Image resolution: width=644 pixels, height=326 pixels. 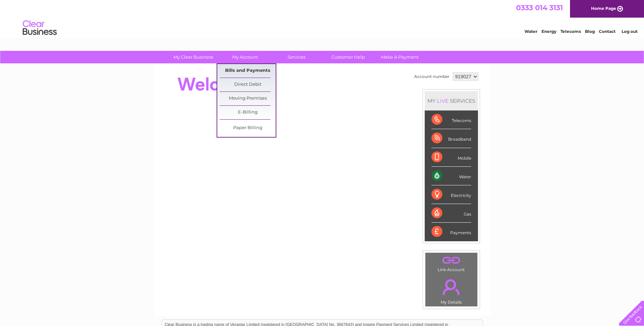 What do you see at coordinates (539, 7) in the screenshot?
I see `a: 0333 014 3131` at bounding box center [539, 7].